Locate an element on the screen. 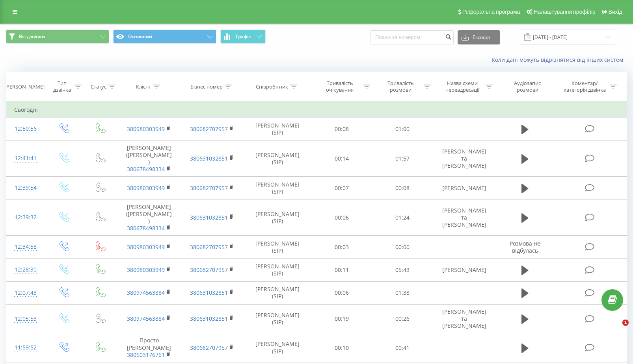 This screenshot has height=364, width=633. div: 11:59:52 is located at coordinates (26, 348).